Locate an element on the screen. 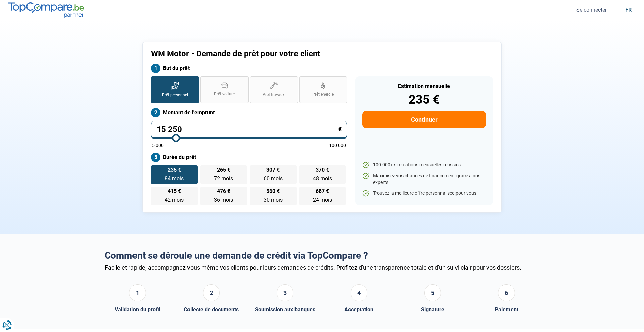 The height and width of the screenshot is (332, 644). div: fr is located at coordinates (628, 10).